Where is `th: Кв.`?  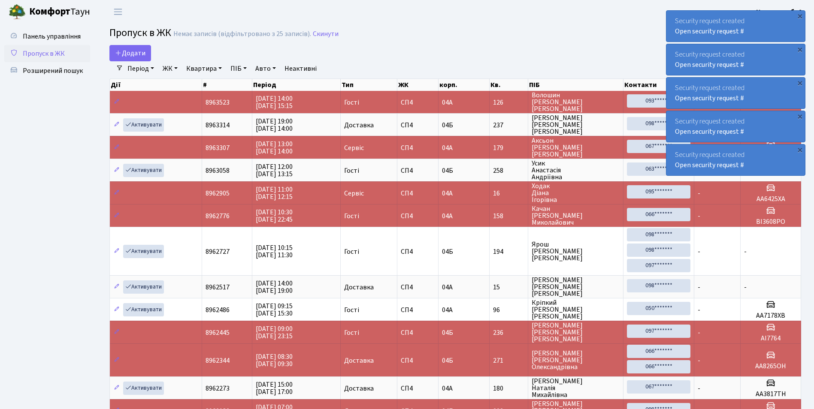
th: Кв. is located at coordinates (509, 85).